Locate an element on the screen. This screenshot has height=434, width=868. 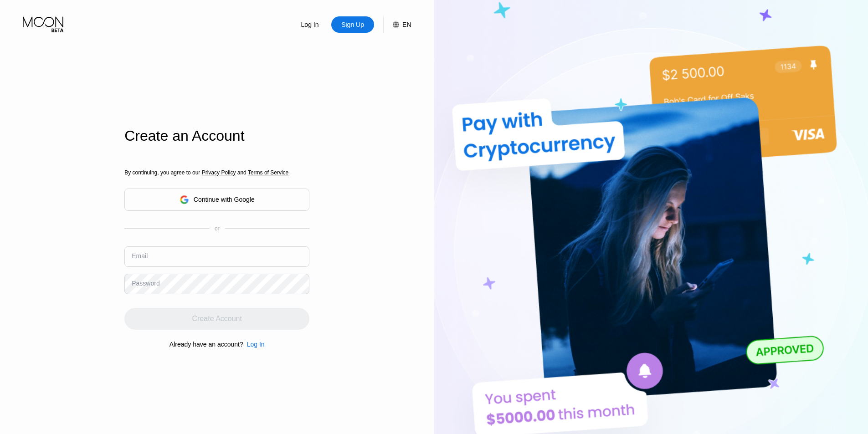
span: Privacy Policy is located at coordinates (219, 173).